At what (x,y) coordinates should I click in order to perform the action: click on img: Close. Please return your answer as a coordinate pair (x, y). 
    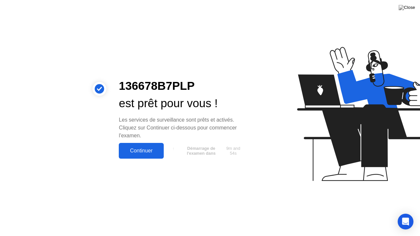
    Looking at the image, I should click on (407, 8).